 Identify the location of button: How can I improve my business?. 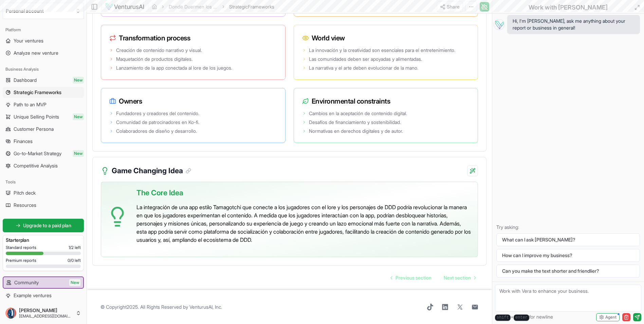
(568, 255).